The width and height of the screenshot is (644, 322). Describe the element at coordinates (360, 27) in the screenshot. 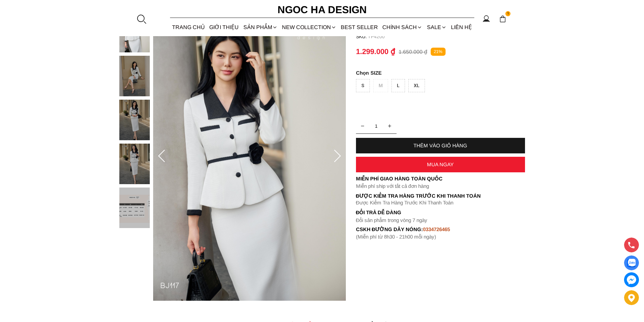

I see `a: BEST SELLER` at that location.